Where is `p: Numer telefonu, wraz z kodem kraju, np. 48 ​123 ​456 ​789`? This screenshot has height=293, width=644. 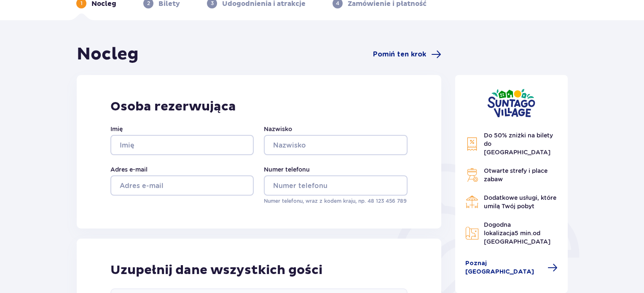
p: Numer telefonu, wraz z kodem kraju, np. 48 ​123 ​456 ​789 is located at coordinates (335, 201).